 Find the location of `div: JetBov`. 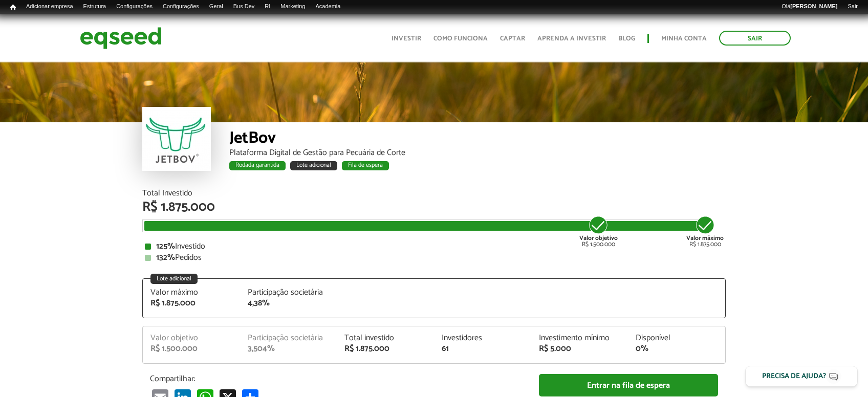

div: JetBov is located at coordinates (477, 139).